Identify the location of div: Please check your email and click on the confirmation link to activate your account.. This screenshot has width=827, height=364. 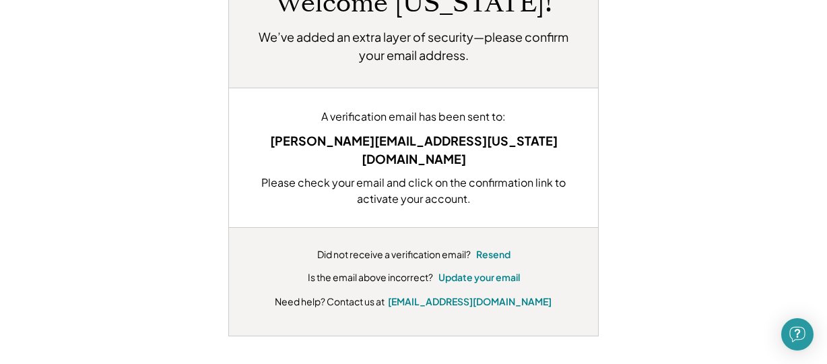
(413, 191).